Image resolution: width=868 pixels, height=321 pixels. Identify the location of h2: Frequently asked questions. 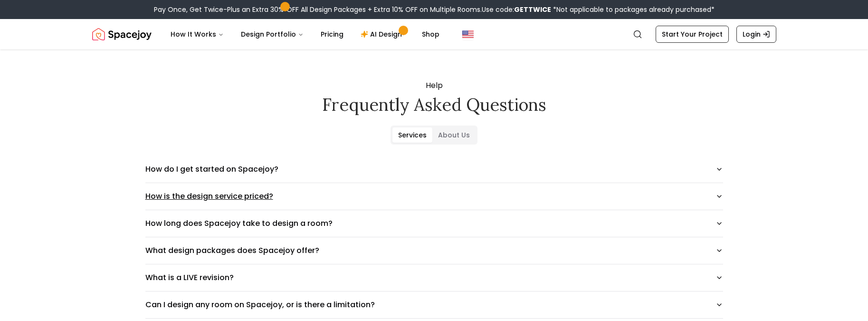
(434, 104).